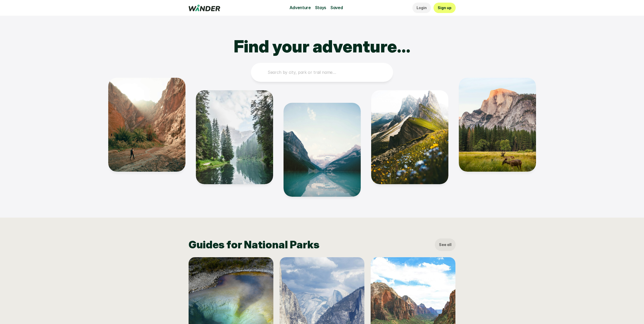  What do you see at coordinates (322, 73) in the screenshot?
I see `a: Search by city, park or trail name…` at bounding box center [322, 73].